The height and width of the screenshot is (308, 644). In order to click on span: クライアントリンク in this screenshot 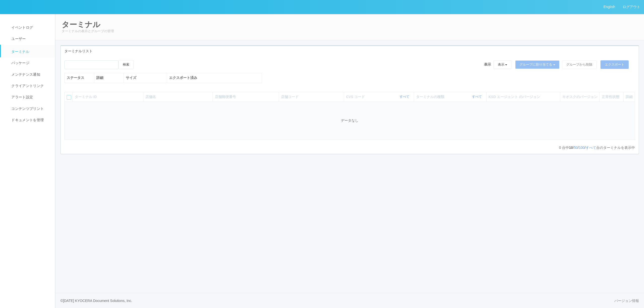, I will do `click(27, 86)`.